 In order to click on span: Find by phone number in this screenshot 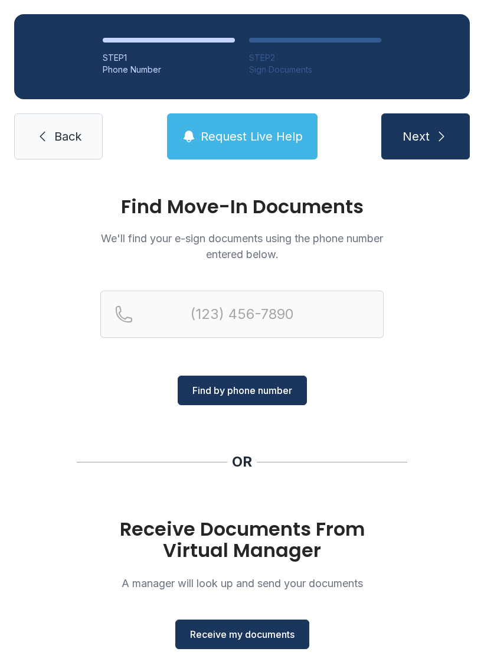, I will do `click(242, 391)`.